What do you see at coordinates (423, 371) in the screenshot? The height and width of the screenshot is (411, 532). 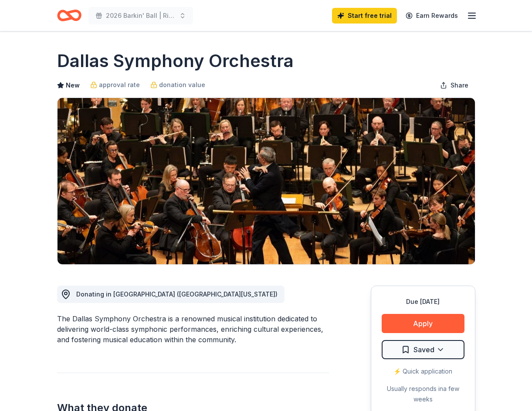 I see `div: ⚡️ Quick application` at bounding box center [423, 371].